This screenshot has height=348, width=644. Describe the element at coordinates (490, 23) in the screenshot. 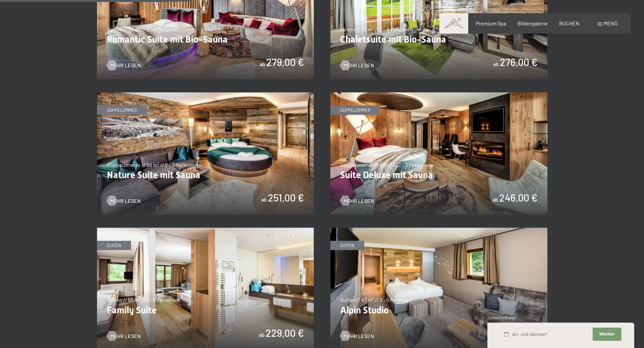

I see `span: Premium Spa` at that location.